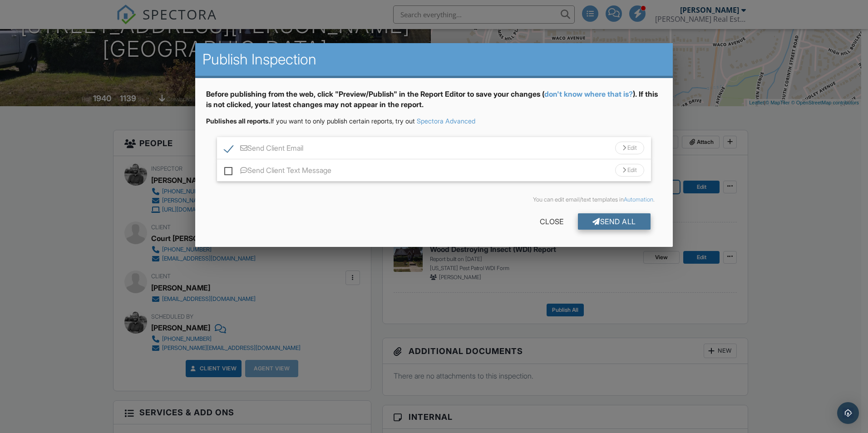 The width and height of the screenshot is (868, 433). Describe the element at coordinates (434, 199) in the screenshot. I see `div: You can edit email/text templates in .` at that location.